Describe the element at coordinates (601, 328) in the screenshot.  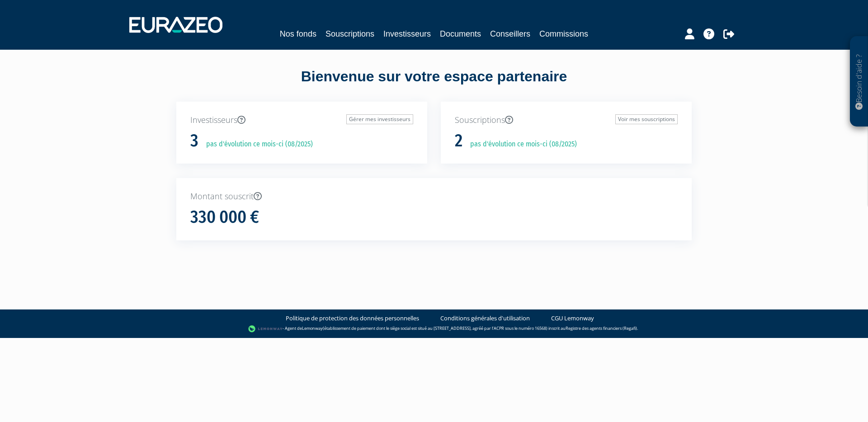
I see `a: Registre des agents financiers (Regafi)` at that location.